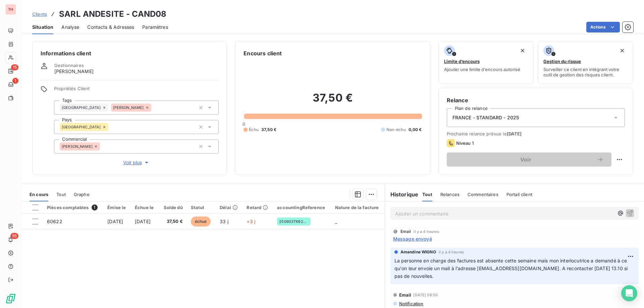 The width and height of the screenshot is (644, 308). Describe the element at coordinates (229, 207) in the screenshot. I see `div: Délai` at that location.